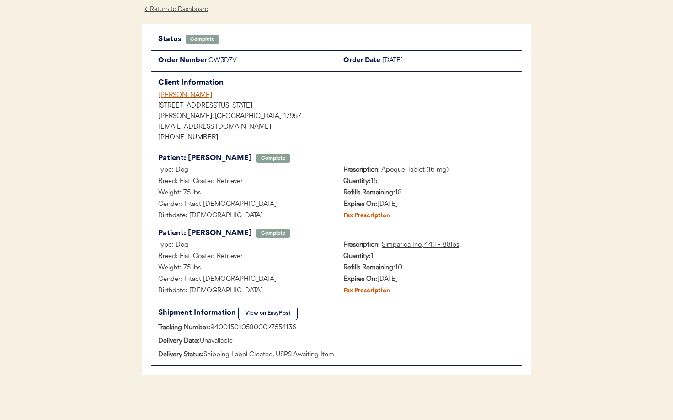 This screenshot has width=673, height=420. I want to click on strong: Delivery Date:, so click(179, 341).